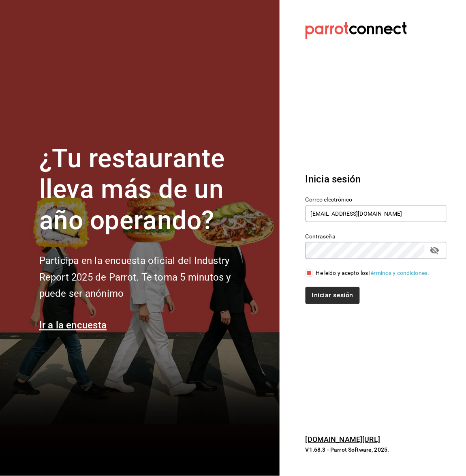 The image size is (466, 476). What do you see at coordinates (376, 236) in the screenshot?
I see `label: Contraseña` at bounding box center [376, 236].